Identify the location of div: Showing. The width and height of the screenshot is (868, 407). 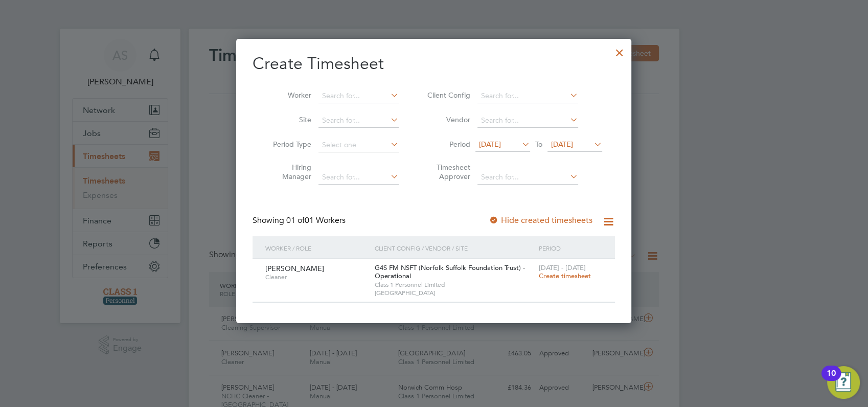
(300, 220).